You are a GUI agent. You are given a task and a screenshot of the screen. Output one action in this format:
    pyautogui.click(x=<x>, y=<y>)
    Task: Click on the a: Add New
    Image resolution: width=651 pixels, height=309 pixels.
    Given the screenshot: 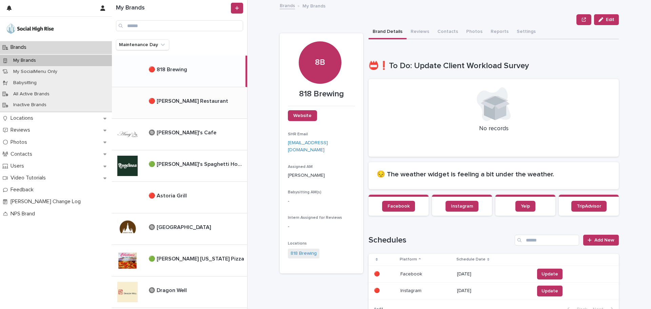 What is the action you would take?
    pyautogui.click(x=600, y=240)
    